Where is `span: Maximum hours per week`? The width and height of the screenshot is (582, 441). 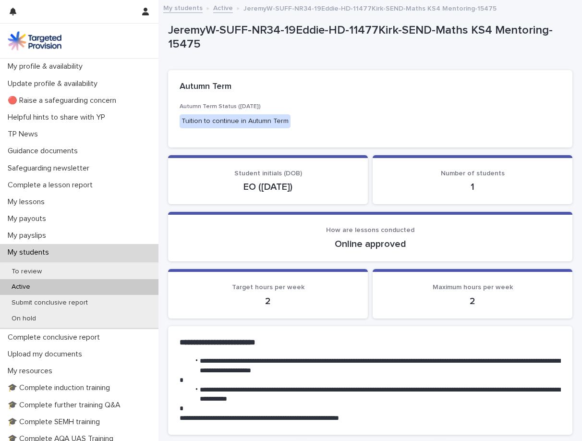
span: Maximum hours per week is located at coordinates (473, 287).